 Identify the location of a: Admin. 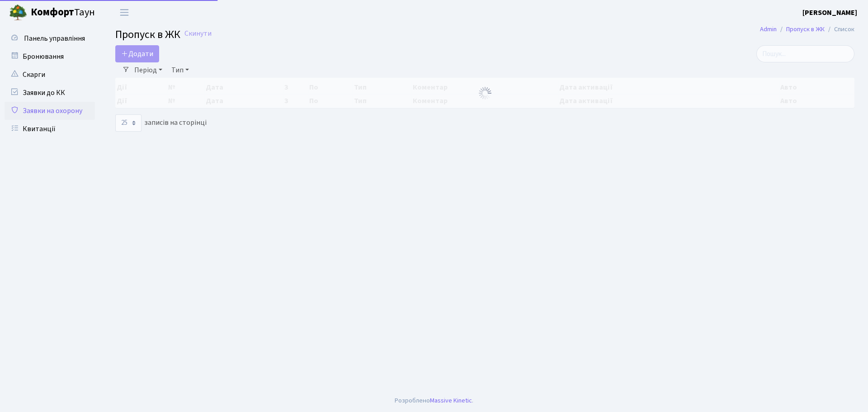
(768, 29).